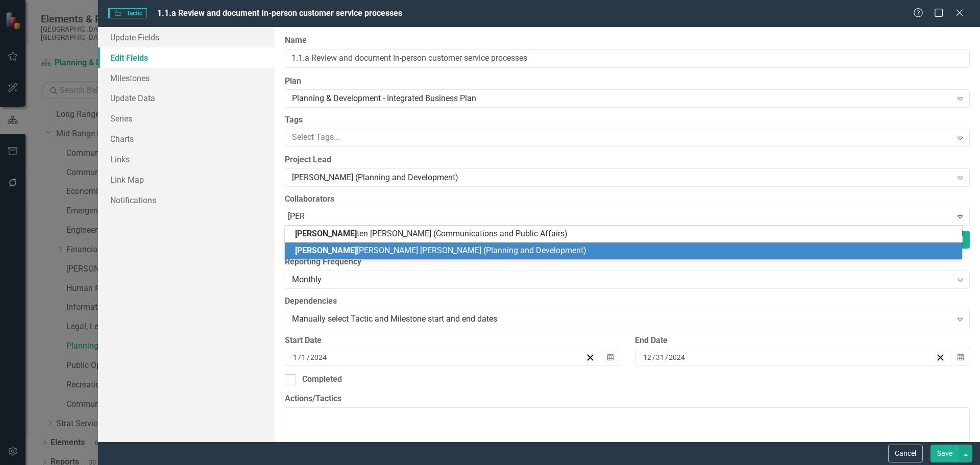 The height and width of the screenshot is (465, 980). Describe the element at coordinates (280, 13) in the screenshot. I see `span: 1.1.a Review and document In-person customer service processes` at that location.